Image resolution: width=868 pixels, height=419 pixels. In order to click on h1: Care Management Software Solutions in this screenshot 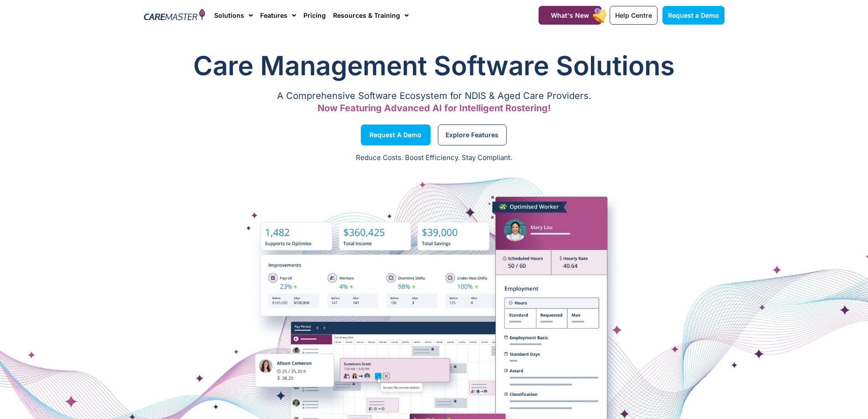, I will do `click(434, 66)`.